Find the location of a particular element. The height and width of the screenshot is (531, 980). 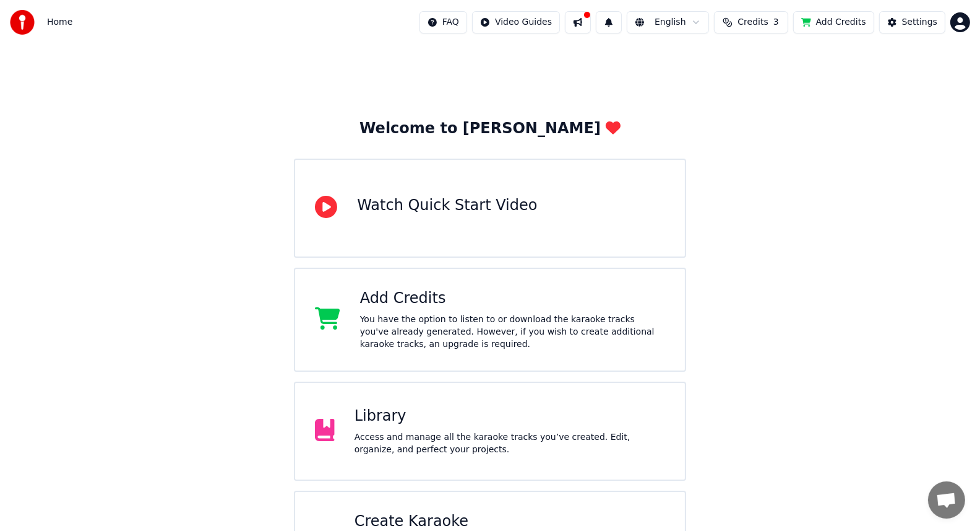

span: Credits is located at coordinates (752, 22).